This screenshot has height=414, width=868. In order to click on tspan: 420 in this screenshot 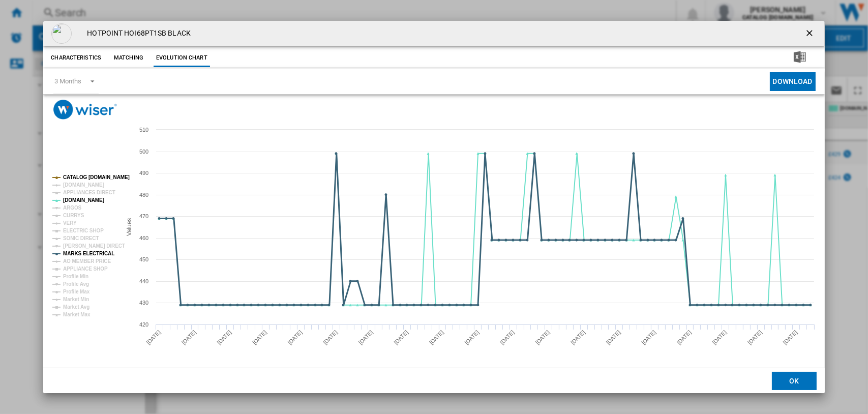, I will do `click(144, 325)`.